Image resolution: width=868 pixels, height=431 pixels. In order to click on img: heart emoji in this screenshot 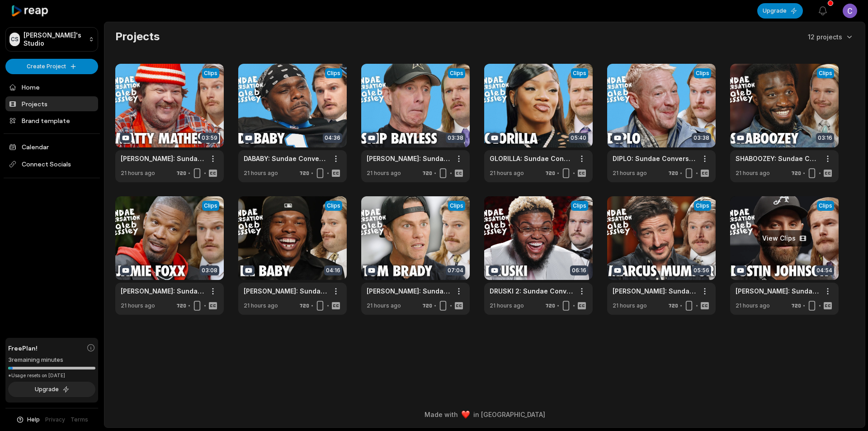, I will do `click(466, 415)`.